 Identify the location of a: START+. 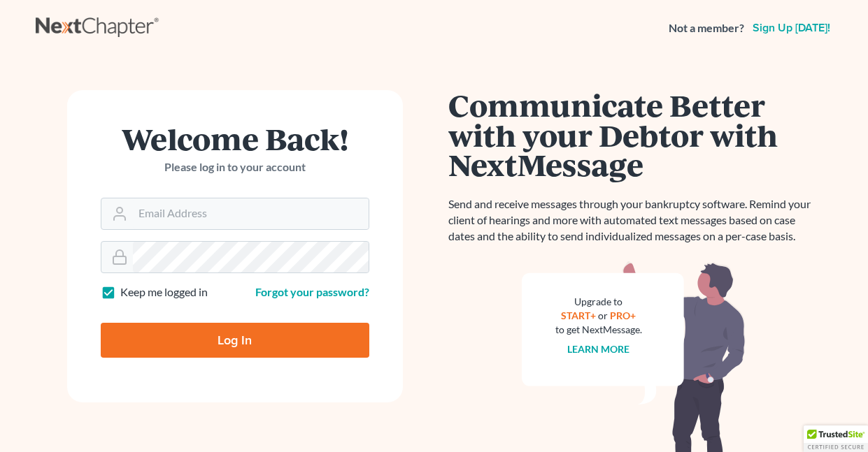
(578, 316).